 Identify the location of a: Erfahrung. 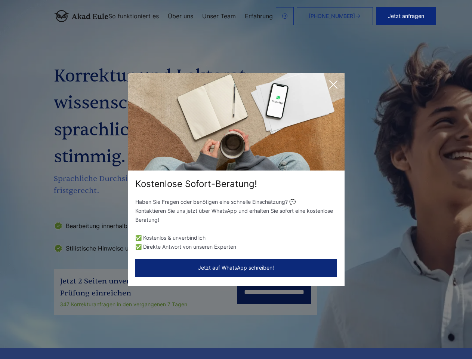
(259, 16).